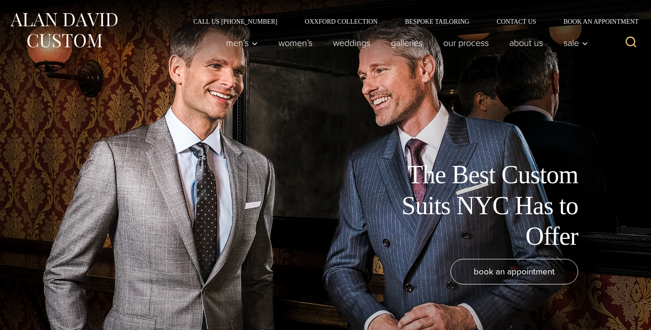 Image resolution: width=651 pixels, height=330 pixels. What do you see at coordinates (352, 43) in the screenshot?
I see `a: weddings` at bounding box center [352, 43].